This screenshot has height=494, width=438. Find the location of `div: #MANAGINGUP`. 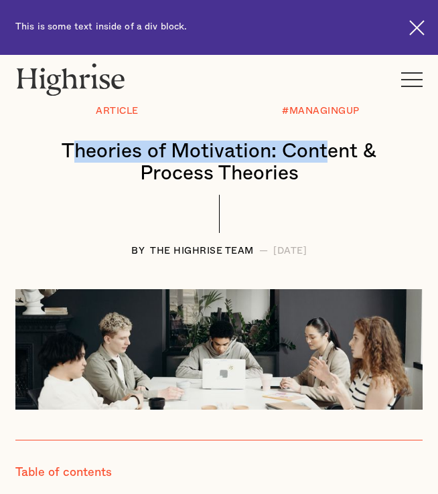

div: #MANAGINGUP is located at coordinates (321, 111).